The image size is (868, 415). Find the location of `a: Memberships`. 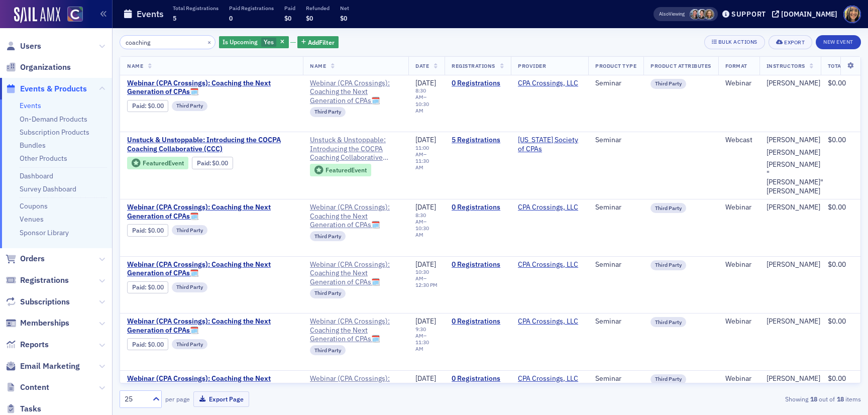

a: Memberships is located at coordinates (37, 323).